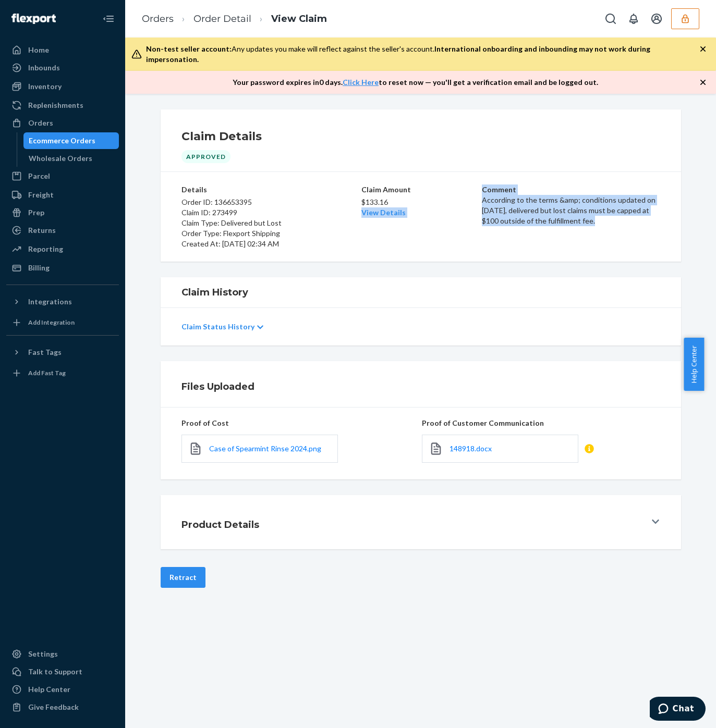 This screenshot has height=728, width=716. I want to click on a: Reporting, so click(62, 249).